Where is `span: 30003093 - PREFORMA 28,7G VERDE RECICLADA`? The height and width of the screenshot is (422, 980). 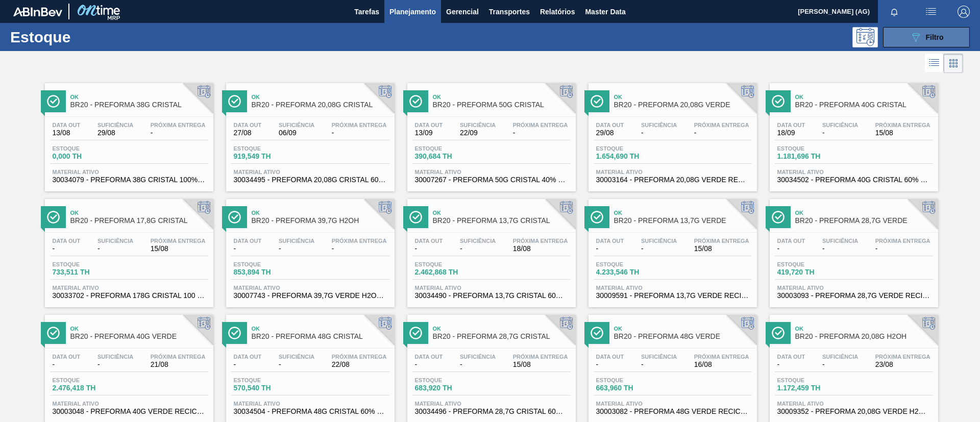 span: 30003093 - PREFORMA 28,7G VERDE RECICLADA is located at coordinates (854, 295).